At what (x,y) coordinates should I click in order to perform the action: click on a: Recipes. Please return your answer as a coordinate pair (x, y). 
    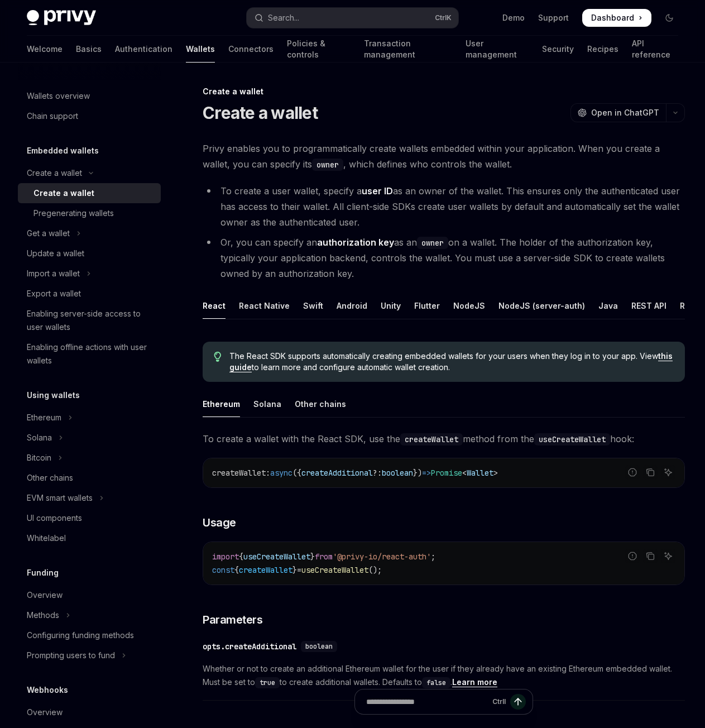
    Looking at the image, I should click on (603, 49).